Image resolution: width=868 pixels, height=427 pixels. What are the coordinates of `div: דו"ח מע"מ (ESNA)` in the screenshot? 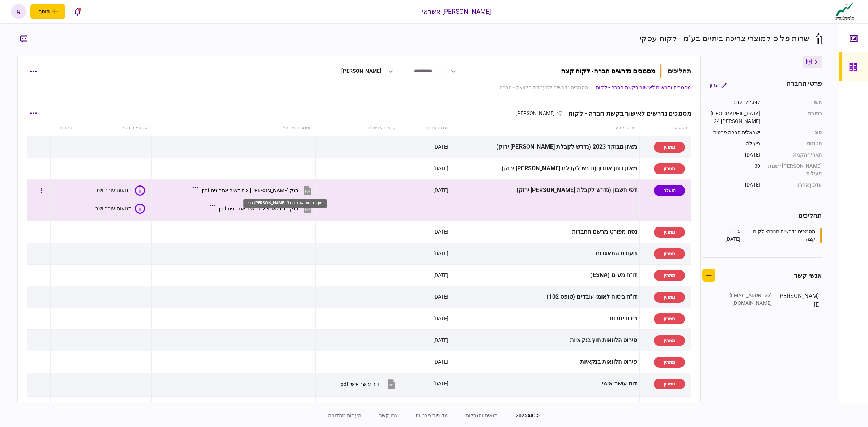 It's located at (546, 275).